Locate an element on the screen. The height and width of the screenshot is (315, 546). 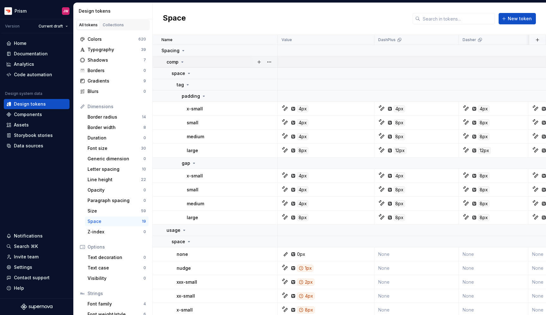
button: Search ⌘K is located at coordinates (37, 246).